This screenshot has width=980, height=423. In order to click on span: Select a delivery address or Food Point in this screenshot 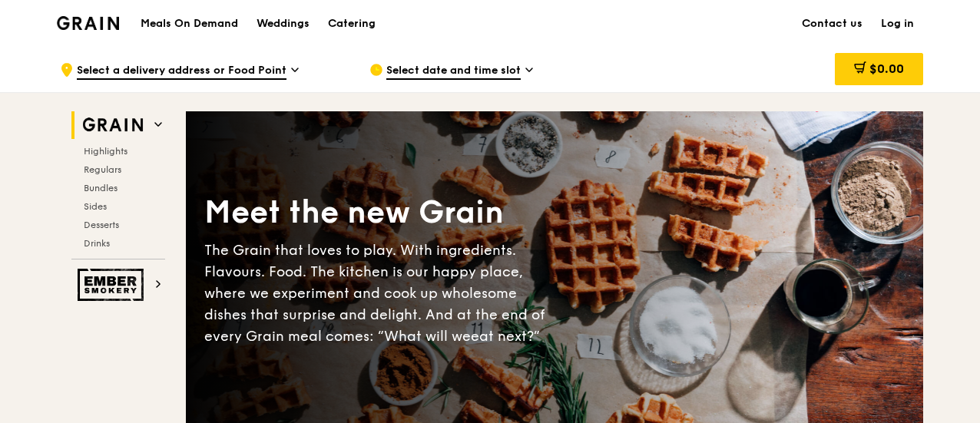, I will do `click(181, 71)`.